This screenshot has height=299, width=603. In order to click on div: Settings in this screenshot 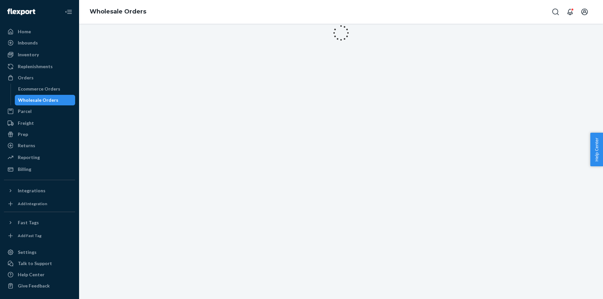, I will do `click(27, 252)`.